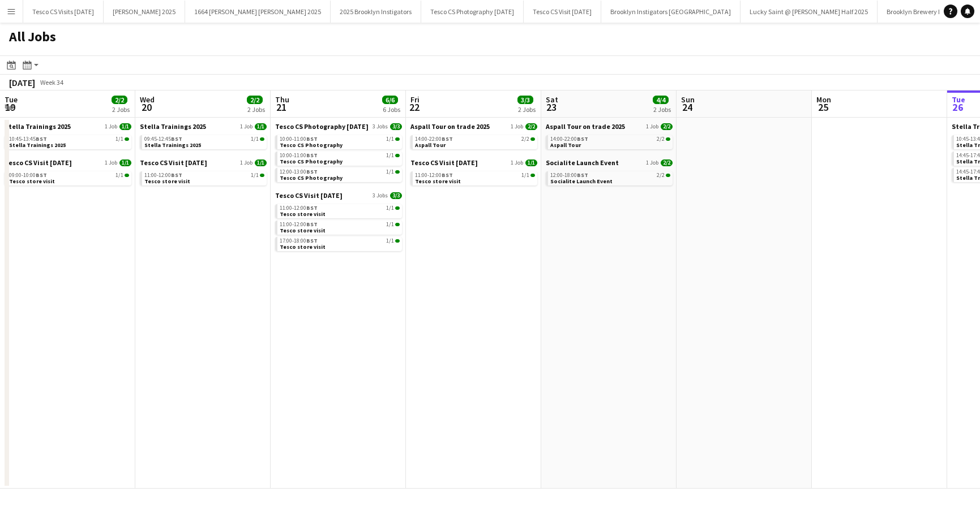 The height and width of the screenshot is (518, 980). Describe the element at coordinates (298, 172) in the screenshot. I see `span: 12:00-13:00` at that location.